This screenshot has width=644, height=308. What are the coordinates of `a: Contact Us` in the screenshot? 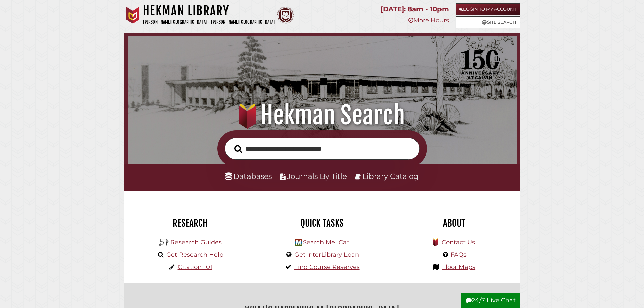 It's located at (458, 242).